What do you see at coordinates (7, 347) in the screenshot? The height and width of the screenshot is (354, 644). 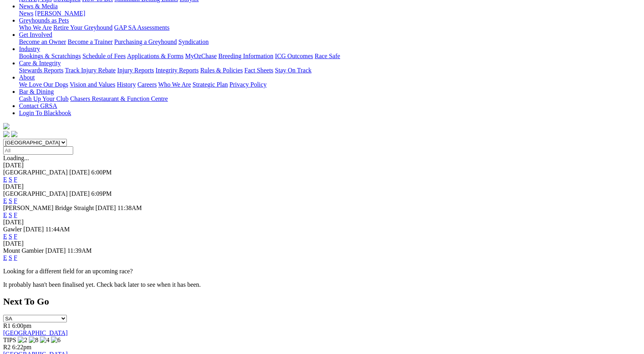 I see `span: R2` at bounding box center [7, 347].